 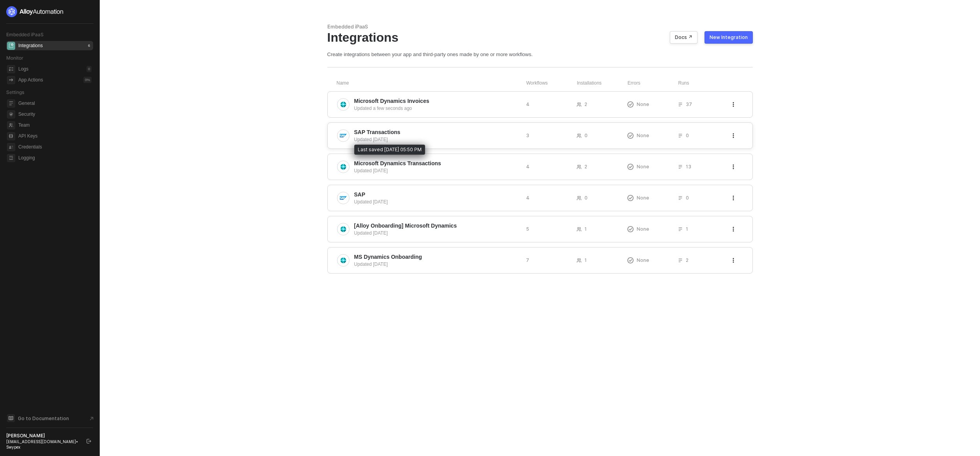 What do you see at coordinates (11, 69) in the screenshot?
I see `span: icon-logs` at bounding box center [11, 69].